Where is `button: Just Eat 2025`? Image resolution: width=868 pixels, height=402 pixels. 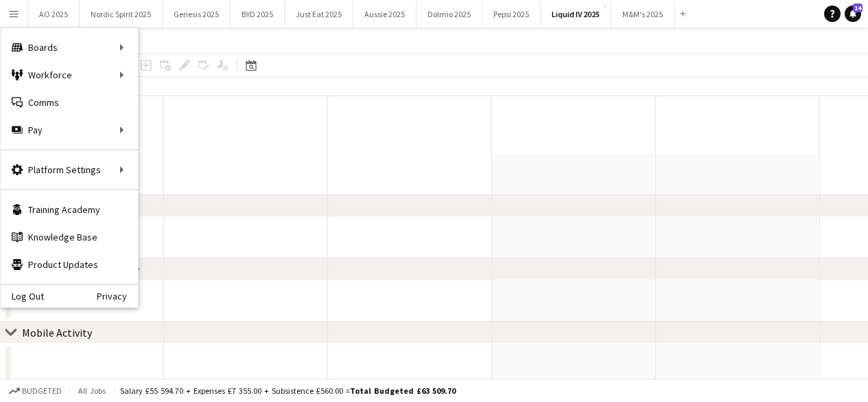 button: Just Eat 2025 is located at coordinates (319, 14).